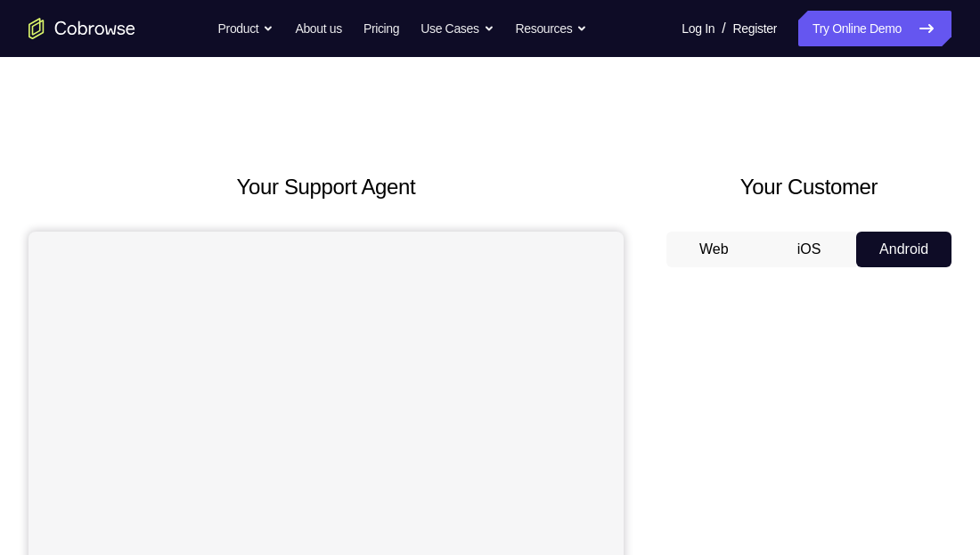 Image resolution: width=980 pixels, height=555 pixels. What do you see at coordinates (875, 29) in the screenshot?
I see `a: Try Online Demo` at bounding box center [875, 29].